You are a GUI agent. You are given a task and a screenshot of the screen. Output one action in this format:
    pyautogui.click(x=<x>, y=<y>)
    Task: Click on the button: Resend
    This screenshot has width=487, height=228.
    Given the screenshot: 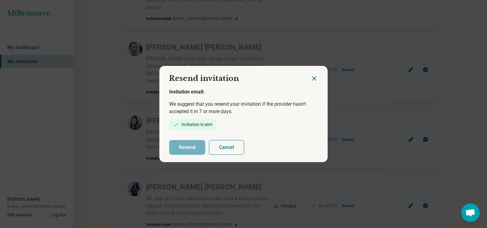 What is the action you would take?
    pyautogui.click(x=187, y=147)
    